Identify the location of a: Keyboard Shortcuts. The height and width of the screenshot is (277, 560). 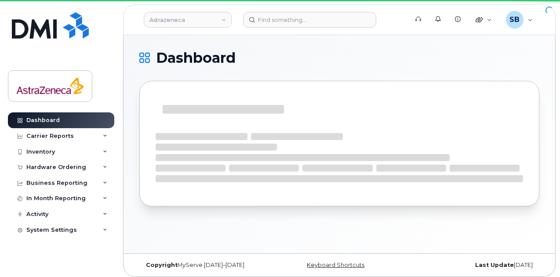
(336, 265).